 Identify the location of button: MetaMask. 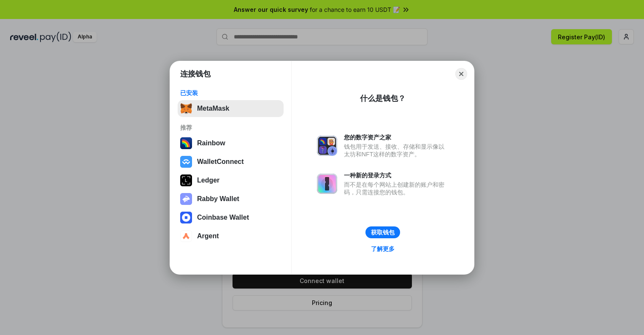
(230, 108).